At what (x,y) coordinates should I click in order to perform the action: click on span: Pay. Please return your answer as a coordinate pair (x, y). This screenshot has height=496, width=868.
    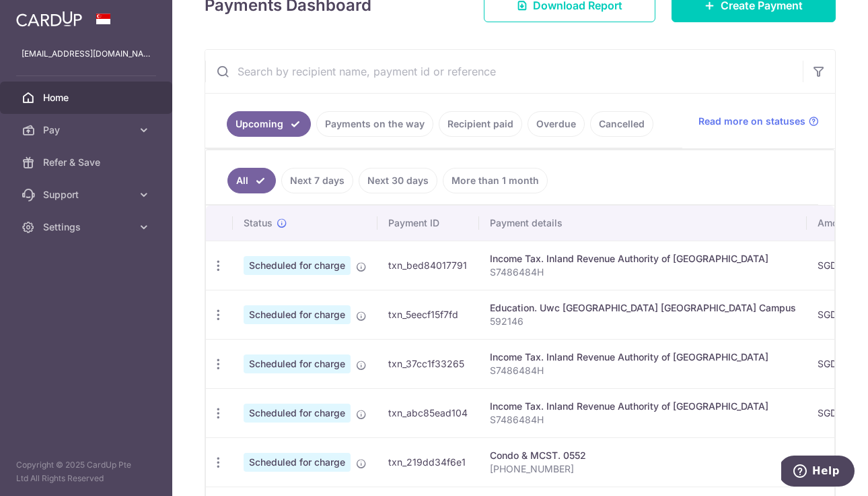
    Looking at the image, I should click on (87, 130).